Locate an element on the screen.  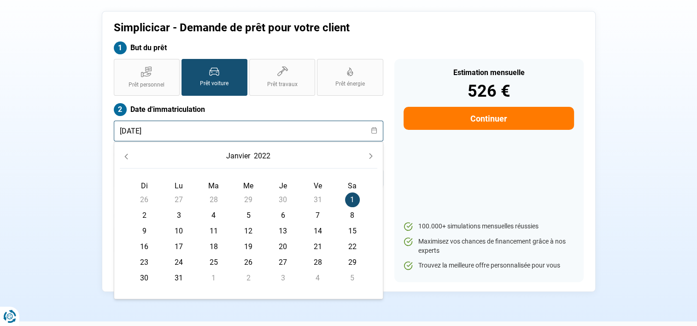
span: 10 is located at coordinates (179, 231).